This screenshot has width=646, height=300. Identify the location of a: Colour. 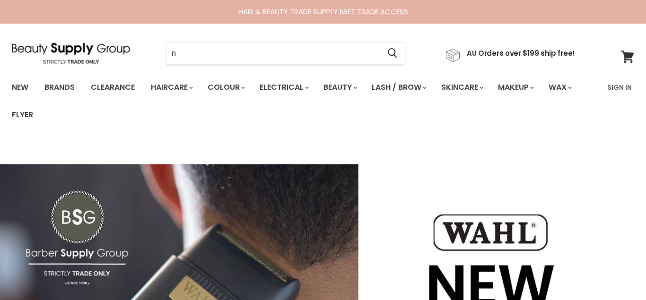
(226, 87).